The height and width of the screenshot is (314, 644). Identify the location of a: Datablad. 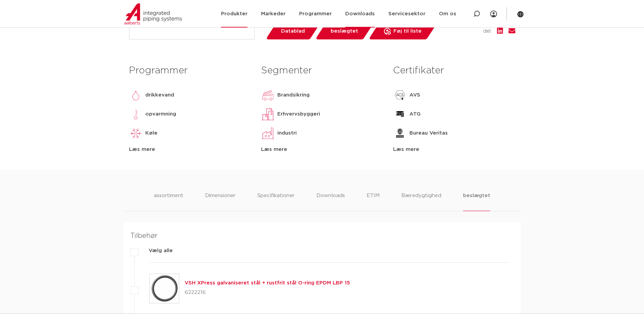
(293, 31).